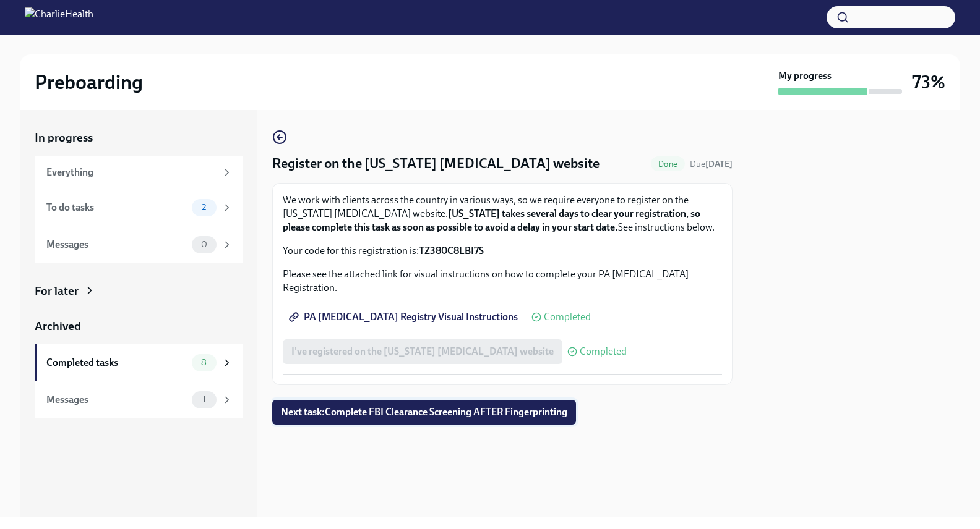 The height and width of the screenshot is (529, 980). Describe the element at coordinates (132, 172) in the screenshot. I see `div: Everything` at that location.